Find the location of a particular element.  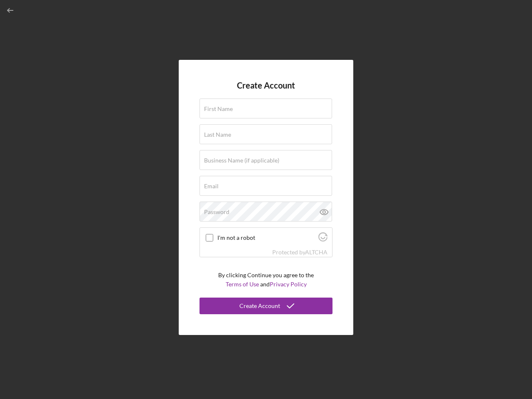

div: Create Account is located at coordinates (260, 306).